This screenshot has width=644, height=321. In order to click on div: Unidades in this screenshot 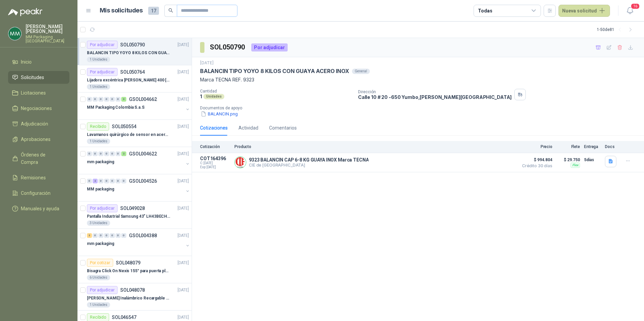, I will do `click(214, 97)`.